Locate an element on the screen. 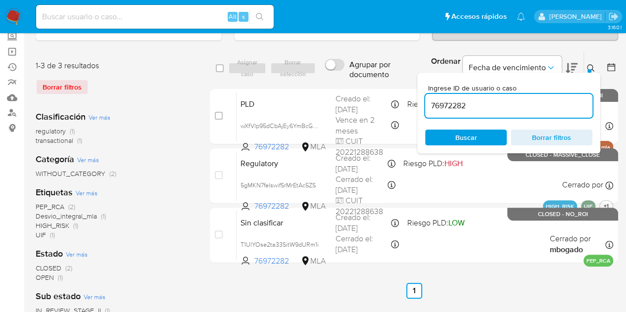 The width and height of the screenshot is (626, 312). a: Notificaciones is located at coordinates (521, 16).